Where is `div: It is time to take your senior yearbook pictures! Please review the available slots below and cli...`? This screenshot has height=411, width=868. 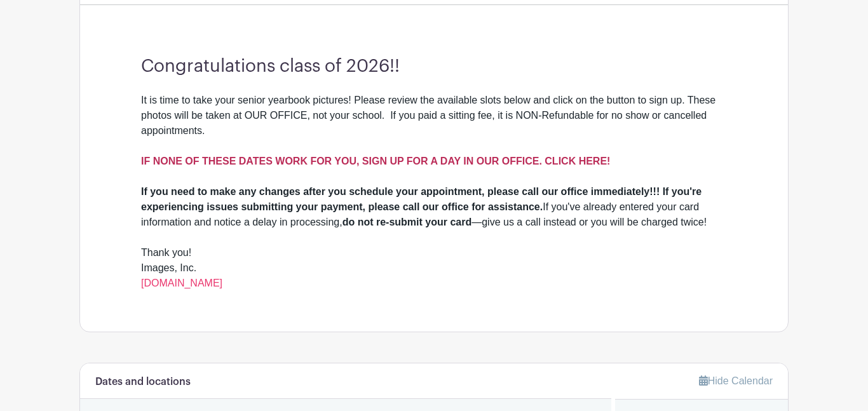 div: It is time to take your senior yearbook pictures! Please review the available slots below and cli... is located at coordinates (434, 123).